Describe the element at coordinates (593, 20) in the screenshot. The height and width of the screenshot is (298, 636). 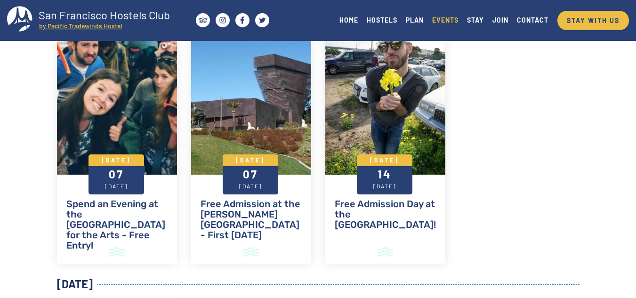
I see `a: STAY WITH US` at that location.